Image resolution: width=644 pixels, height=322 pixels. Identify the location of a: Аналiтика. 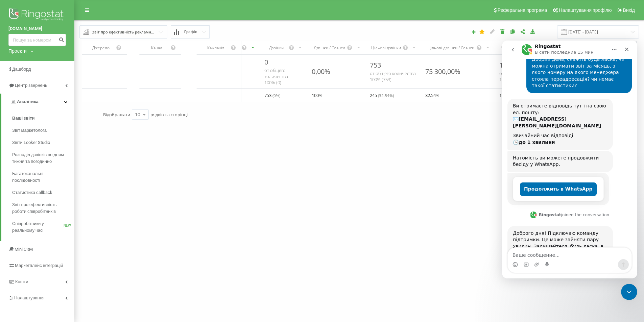
(38, 102).